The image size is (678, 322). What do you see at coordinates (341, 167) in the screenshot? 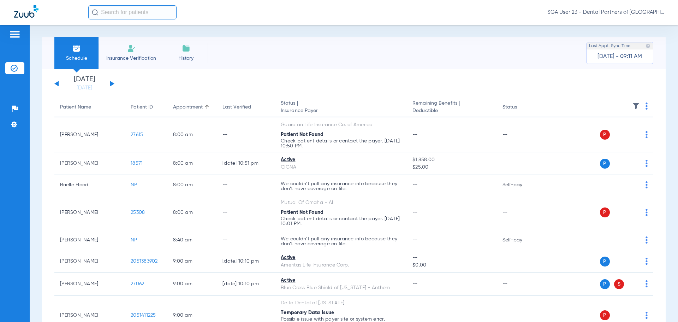
I see `div: CIGNA` at bounding box center [341, 167].